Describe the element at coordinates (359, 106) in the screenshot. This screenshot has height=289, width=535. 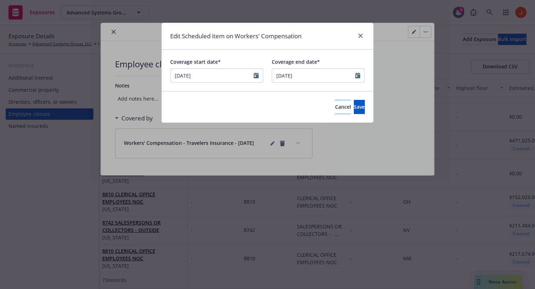
I see `span: Save` at that location.